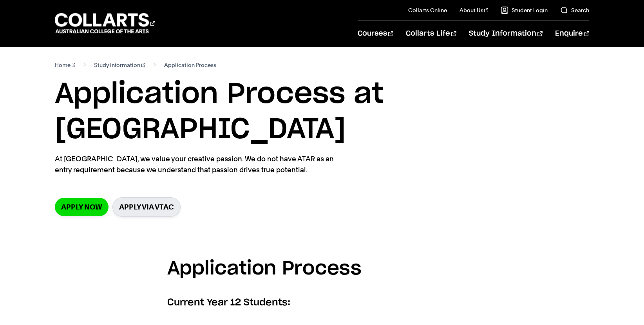 The height and width of the screenshot is (325, 644). Describe the element at coordinates (322, 303) in the screenshot. I see `h6: Current Year 12 Students:` at that location.